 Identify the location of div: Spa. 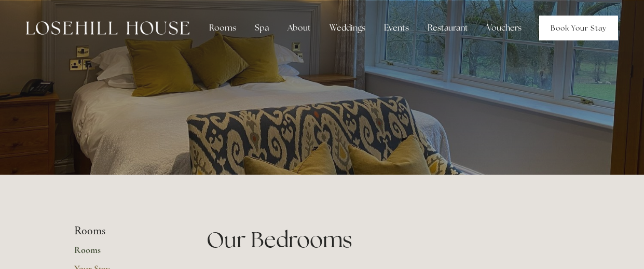
(261, 28).